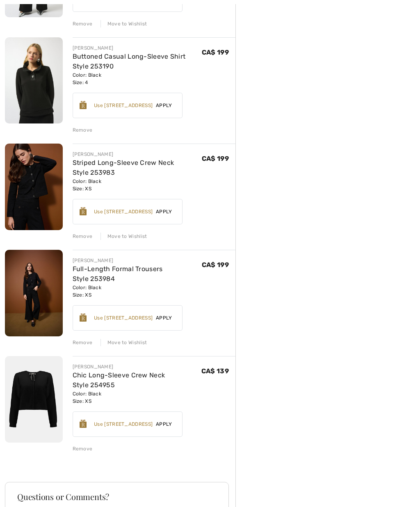  What do you see at coordinates (34, 399) in the screenshot?
I see `img: Chic Long-Sleeve Crew Neck Style 254955` at bounding box center [34, 399].